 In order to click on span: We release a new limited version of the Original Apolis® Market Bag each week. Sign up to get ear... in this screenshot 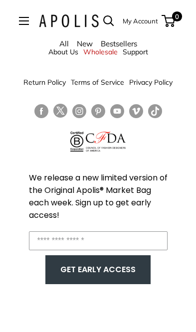, I will do `click(98, 197)`.